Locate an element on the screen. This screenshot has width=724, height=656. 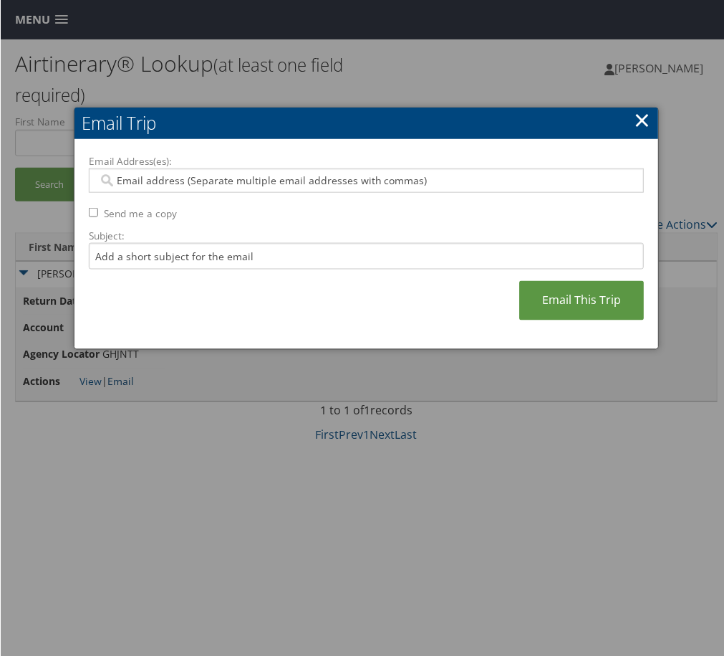
label: Send me a copy is located at coordinates (140, 213).